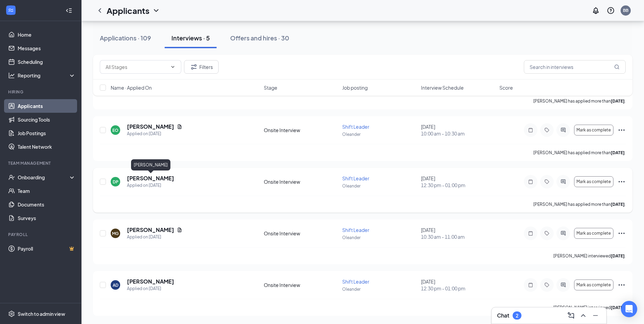  What do you see at coordinates (46, 218) in the screenshot?
I see `a: Surveys` at bounding box center [46, 218].